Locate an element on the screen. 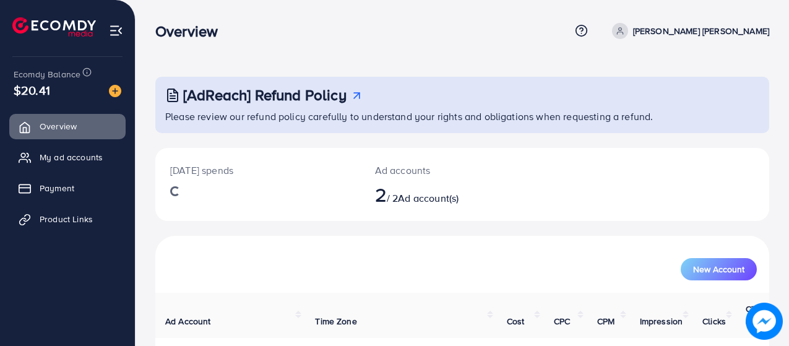  h3: [AdReach] Refund Policy is located at coordinates (265, 95).